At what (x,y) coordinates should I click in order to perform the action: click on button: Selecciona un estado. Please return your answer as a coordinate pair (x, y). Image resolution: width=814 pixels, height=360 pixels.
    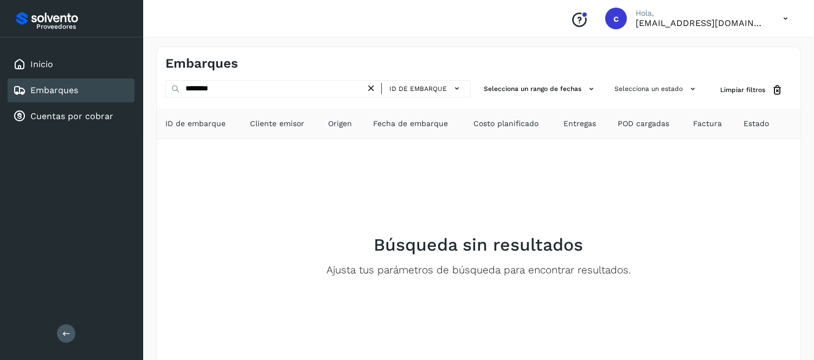
    Looking at the image, I should click on (656, 89).